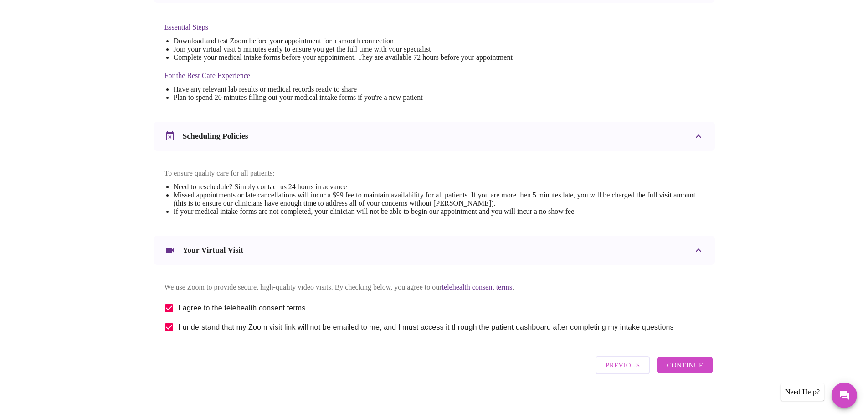 This screenshot has height=419, width=868. I want to click on li: If your medical intake forms are not completed, your clinician will not be able to begin our appo..., so click(439, 211).